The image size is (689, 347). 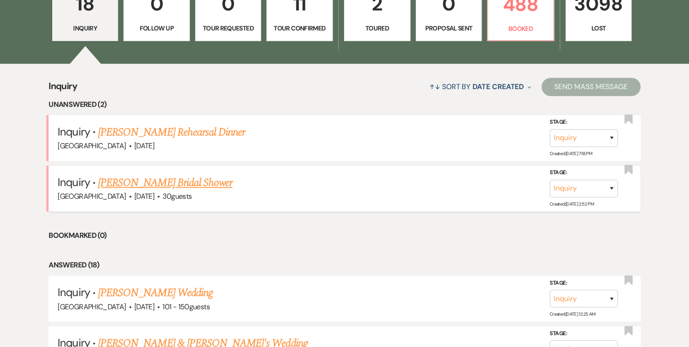 I want to click on p: Booked, so click(x=521, y=29).